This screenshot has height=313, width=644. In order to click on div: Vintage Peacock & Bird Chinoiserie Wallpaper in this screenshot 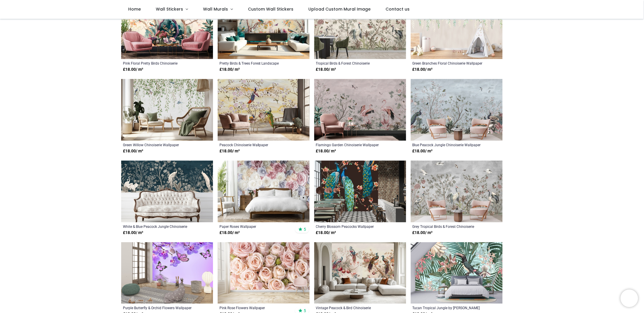, I will do `click(351, 308)`.